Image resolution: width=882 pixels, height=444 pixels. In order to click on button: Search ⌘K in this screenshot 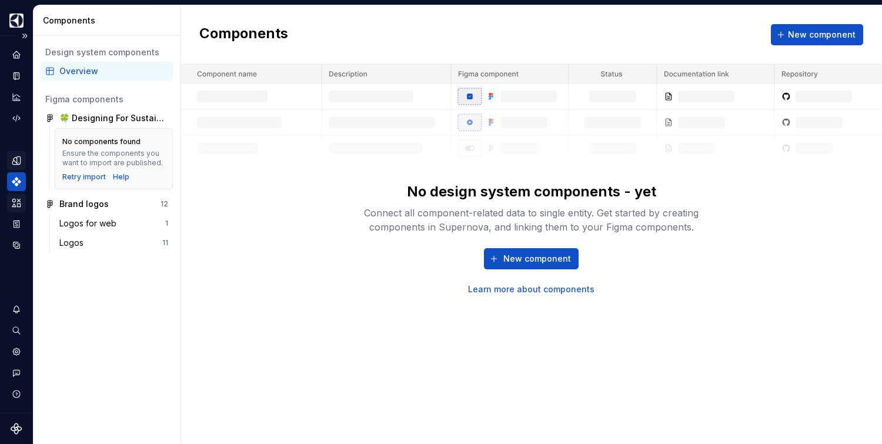, I will do `click(16, 330)`.